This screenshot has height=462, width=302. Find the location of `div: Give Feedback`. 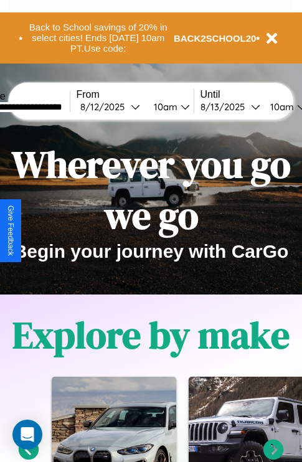

div: Give Feedback is located at coordinates (11, 230).